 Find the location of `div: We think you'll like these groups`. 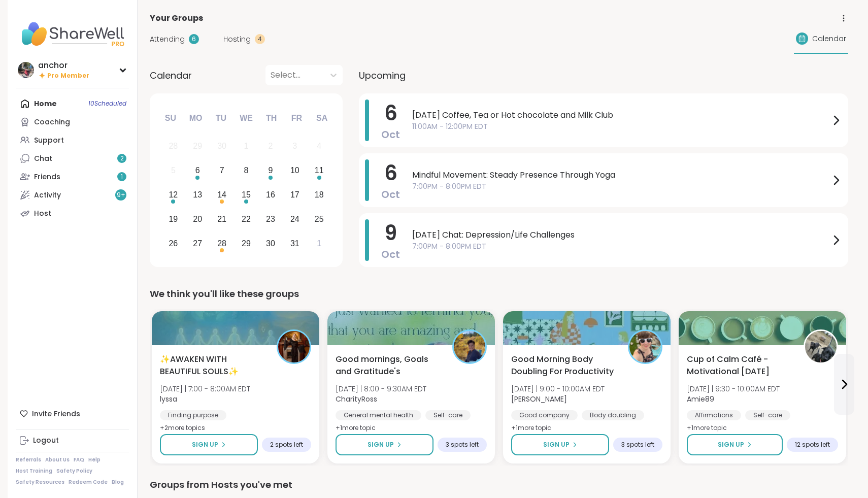

div: We think you'll like these groups is located at coordinates (499, 294).